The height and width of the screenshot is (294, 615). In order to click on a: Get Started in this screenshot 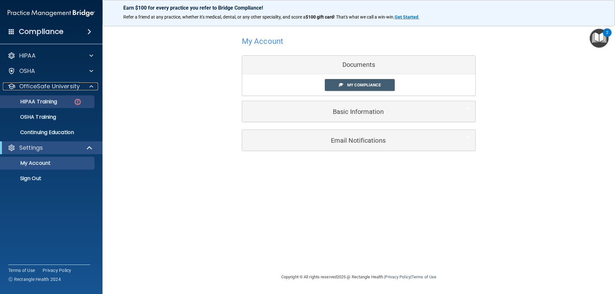, I will do `click(407, 17)`.